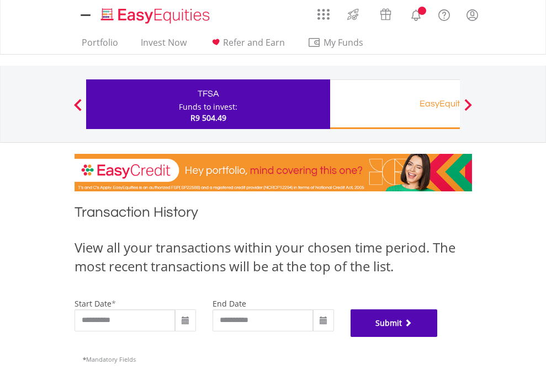 The height and width of the screenshot is (370, 546). What do you see at coordinates (254, 42) in the screenshot?
I see `span: Refer and Earn` at bounding box center [254, 42].